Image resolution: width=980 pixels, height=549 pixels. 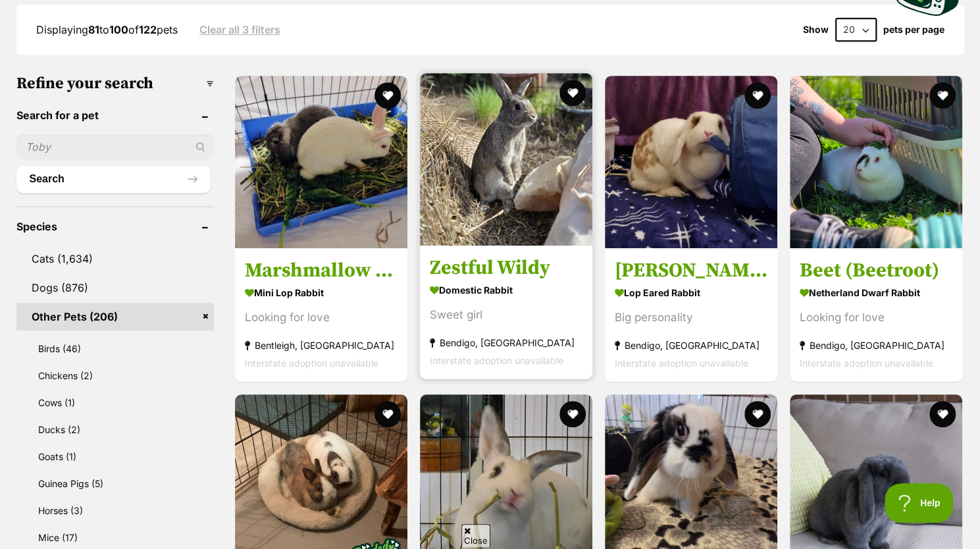 What do you see at coordinates (93, 29) in the screenshot?
I see `strong: 81` at bounding box center [93, 29].